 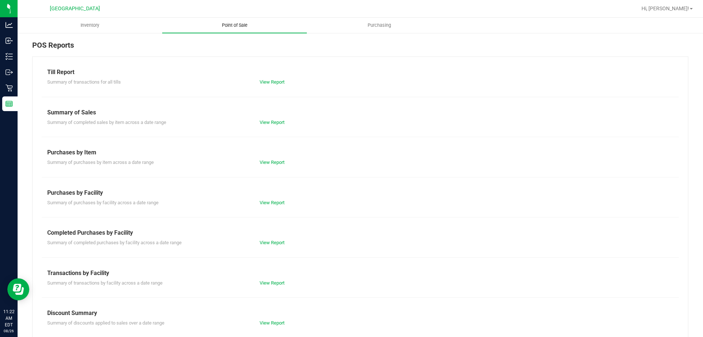 What do you see at coordinates (9, 41) in the screenshot?
I see `inline-svg: Inbound` at bounding box center [9, 41].